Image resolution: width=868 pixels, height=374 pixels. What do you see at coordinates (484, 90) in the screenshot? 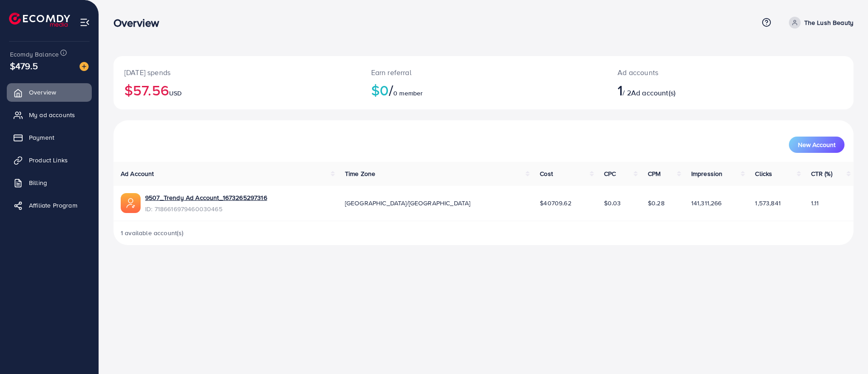
I see `h2: $0` at bounding box center [484, 90].